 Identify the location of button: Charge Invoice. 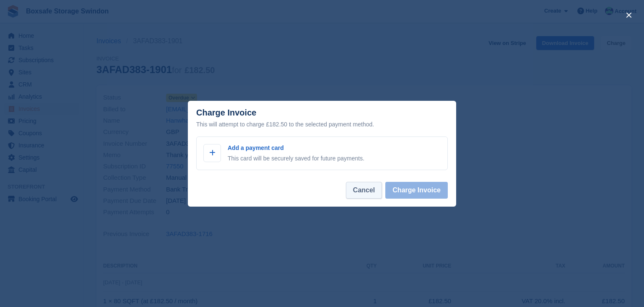
(417, 190).